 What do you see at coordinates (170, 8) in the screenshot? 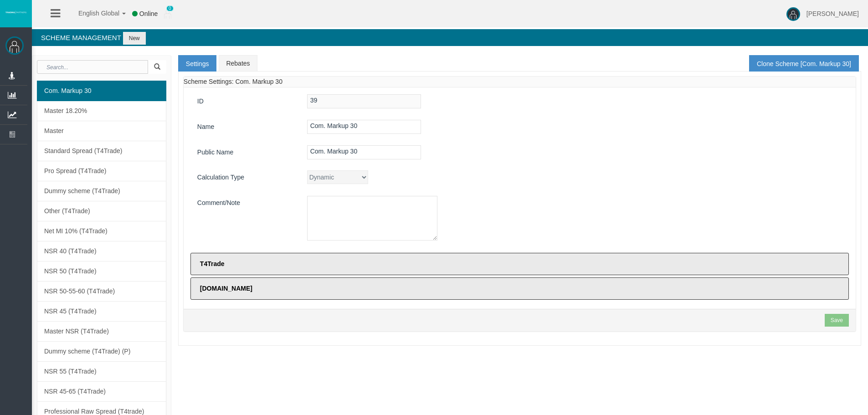
I see `span: 0` at bounding box center [170, 8].